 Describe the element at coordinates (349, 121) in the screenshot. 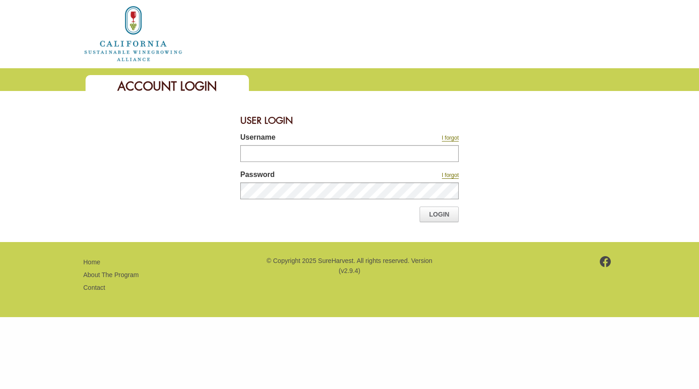

I see `div: User Login` at that location.